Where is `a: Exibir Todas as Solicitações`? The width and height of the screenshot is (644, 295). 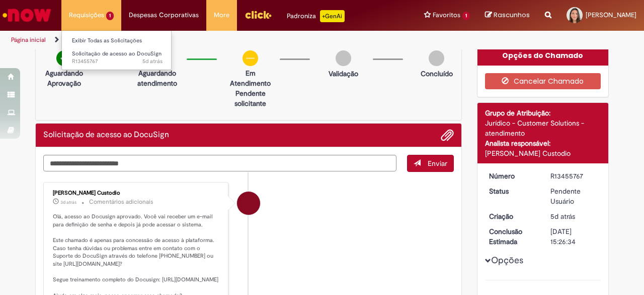 a: Exibir Todas as Solicitações is located at coordinates (118, 41).